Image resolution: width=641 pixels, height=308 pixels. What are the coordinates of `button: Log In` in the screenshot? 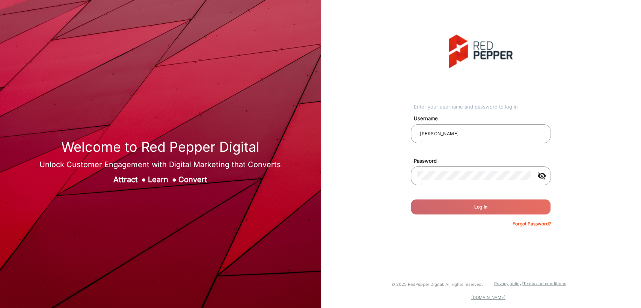 It's located at (481, 207).